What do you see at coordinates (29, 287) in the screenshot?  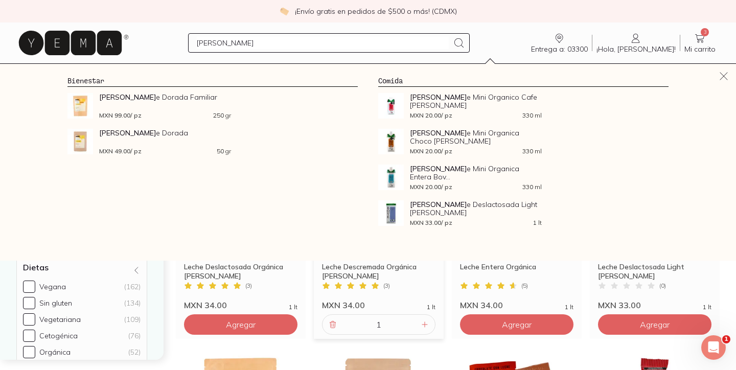 I see `input: Vegana(162)` at bounding box center [29, 287].